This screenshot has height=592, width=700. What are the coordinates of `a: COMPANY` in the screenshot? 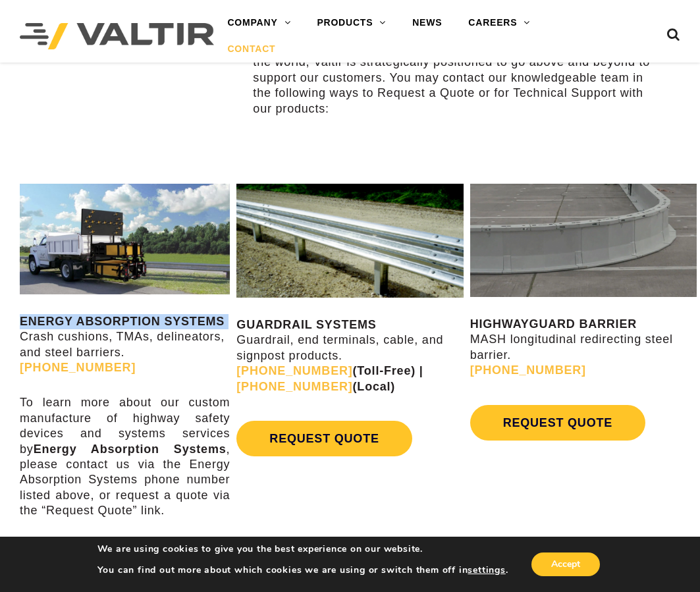 It's located at (259, 23).